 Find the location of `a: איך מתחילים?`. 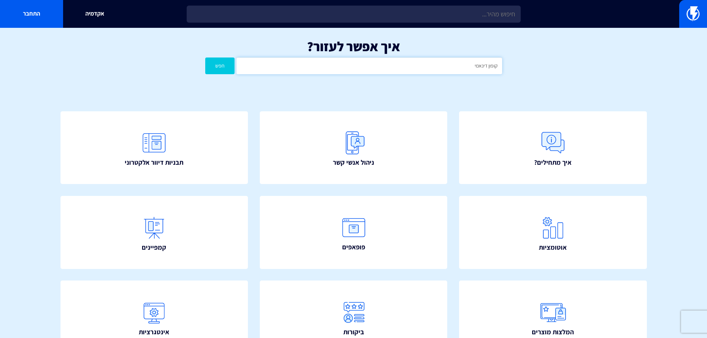

a: איך מתחילים? is located at coordinates (553, 148).